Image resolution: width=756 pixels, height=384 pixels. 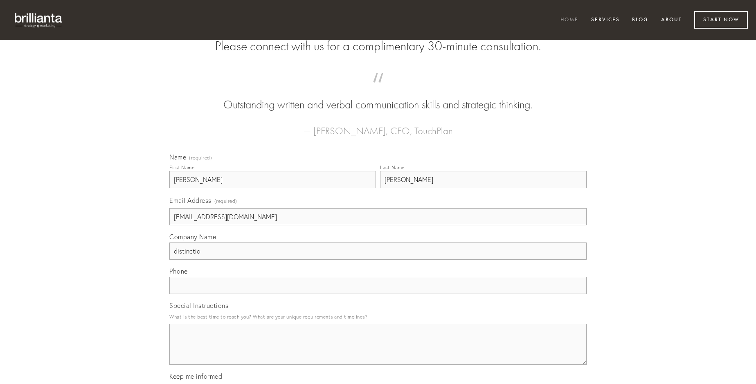 I want to click on a: Start Now, so click(x=721, y=20).